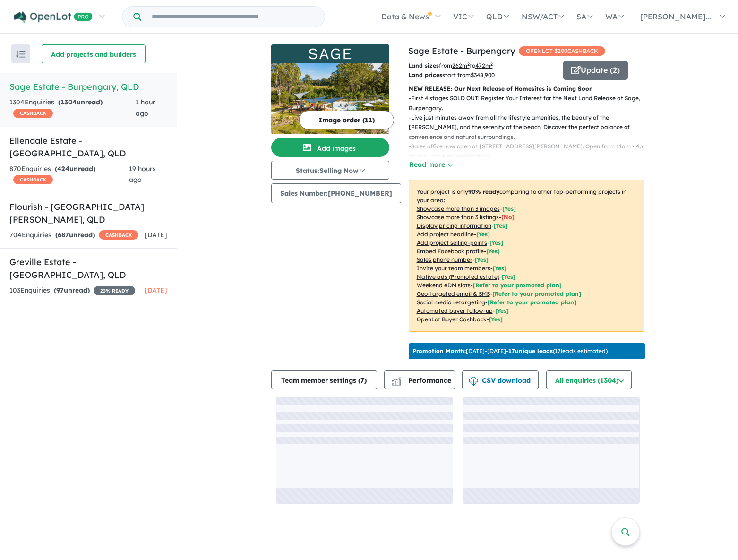 The height and width of the screenshot is (560, 738). What do you see at coordinates (73, 108) in the screenshot?
I see `div: 1304 Enquir ies` at bounding box center [73, 108].